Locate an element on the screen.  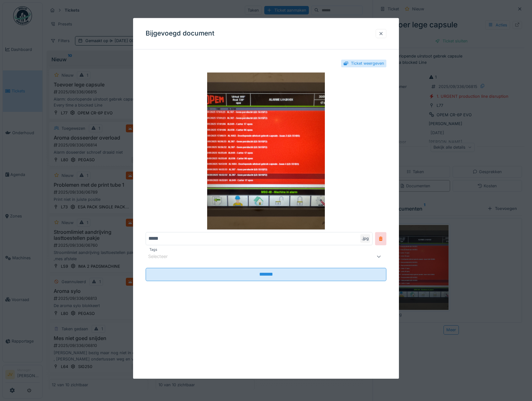
label: Tags is located at coordinates (153, 250).